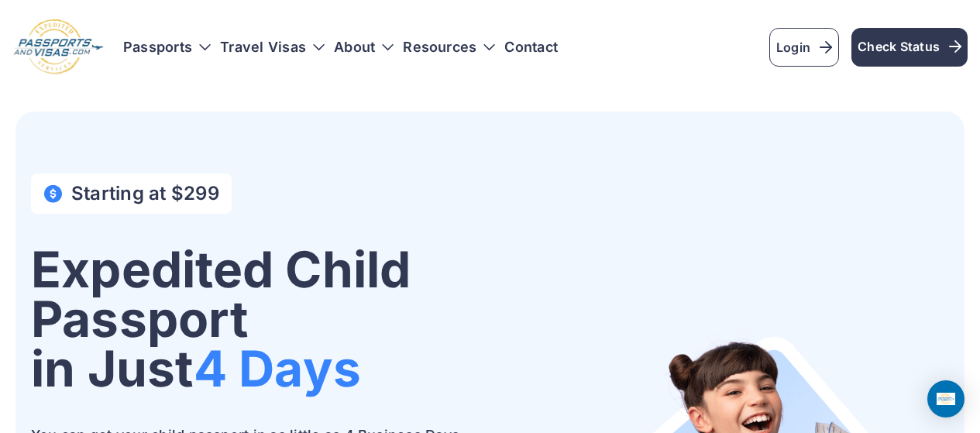 The height and width of the screenshot is (433, 980). What do you see at coordinates (804, 48) in the screenshot?
I see `a: Login` at bounding box center [804, 48].